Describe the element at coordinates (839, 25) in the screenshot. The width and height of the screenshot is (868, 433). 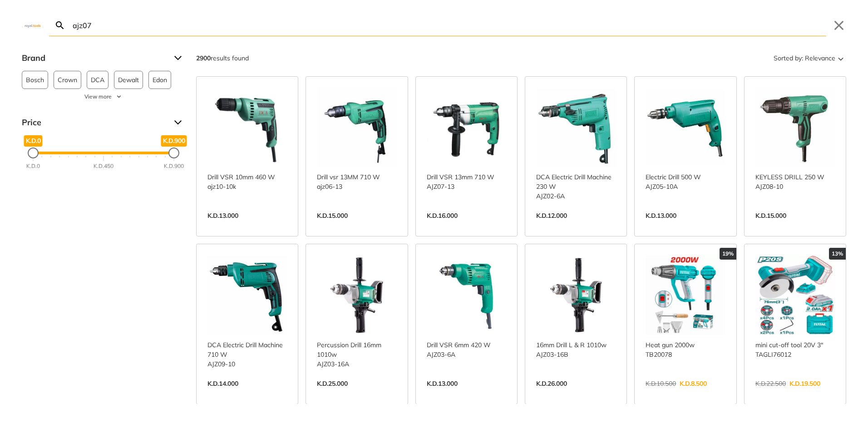
I see `button: Close` at that location.